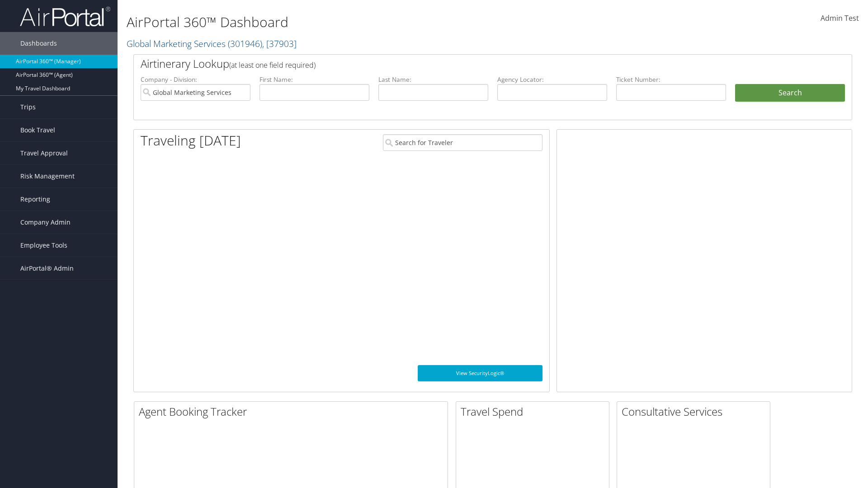 This screenshot has height=488, width=868. What do you see at coordinates (433, 79) in the screenshot?
I see `label: Last Name:` at bounding box center [433, 79].